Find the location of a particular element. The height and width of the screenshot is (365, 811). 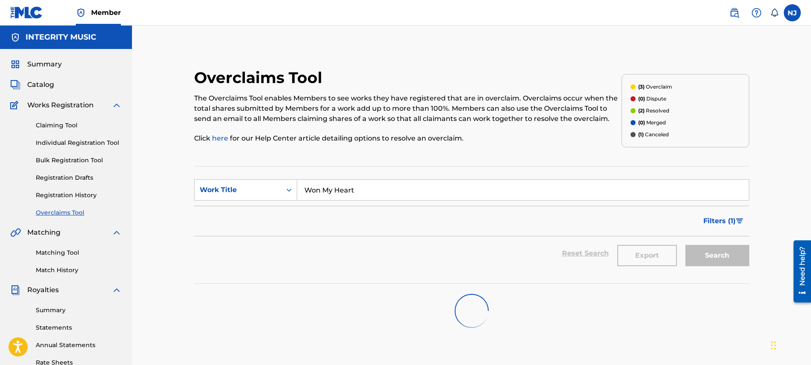

a: CatalogCatalog is located at coordinates (32, 85).